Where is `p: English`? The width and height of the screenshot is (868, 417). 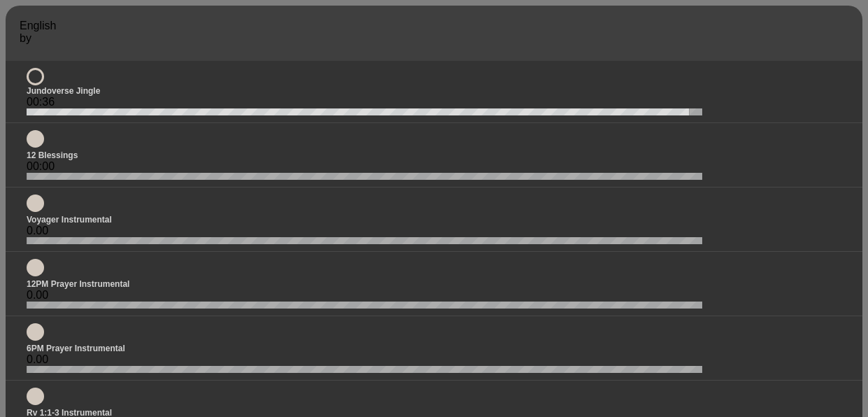
p: English is located at coordinates (439, 26).